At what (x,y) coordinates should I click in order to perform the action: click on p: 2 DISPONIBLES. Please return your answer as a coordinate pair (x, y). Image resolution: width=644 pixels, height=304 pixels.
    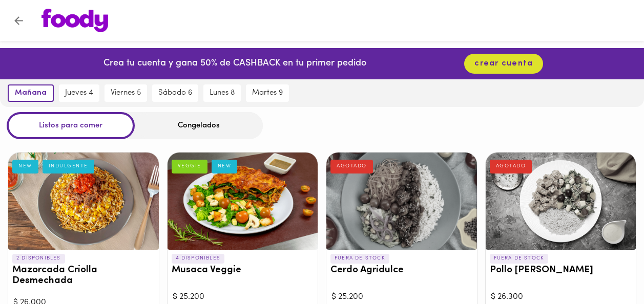
    Looking at the image, I should click on (38, 259).